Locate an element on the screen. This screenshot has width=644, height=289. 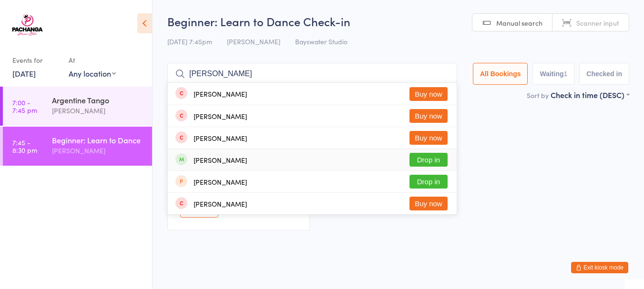
time: 7:45 - 8:30 pm is located at coordinates (25, 146).